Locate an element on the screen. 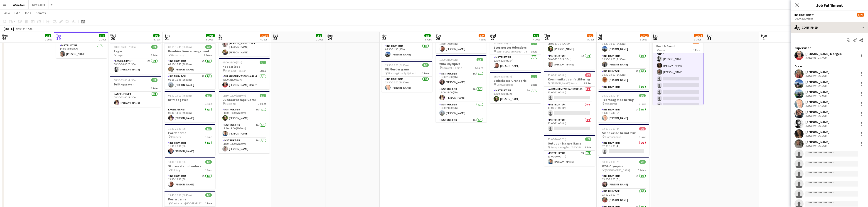 This screenshot has height=207, width=868. span: Fri is located at coordinates (221, 36).